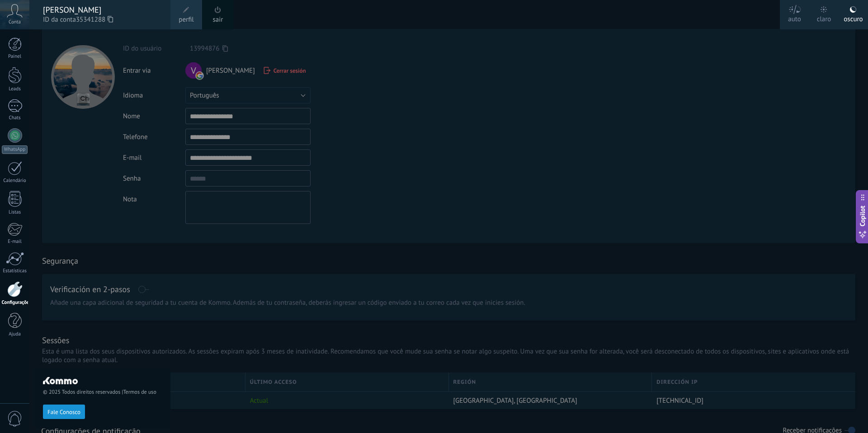  I want to click on span: 35341288, so click(94, 20).